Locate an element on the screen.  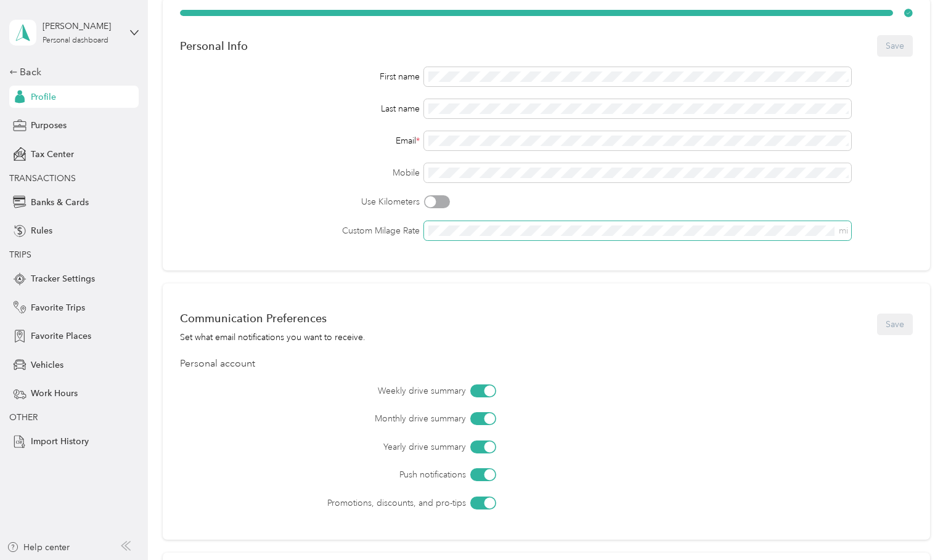
span: Vehicles is located at coordinates (47, 365).